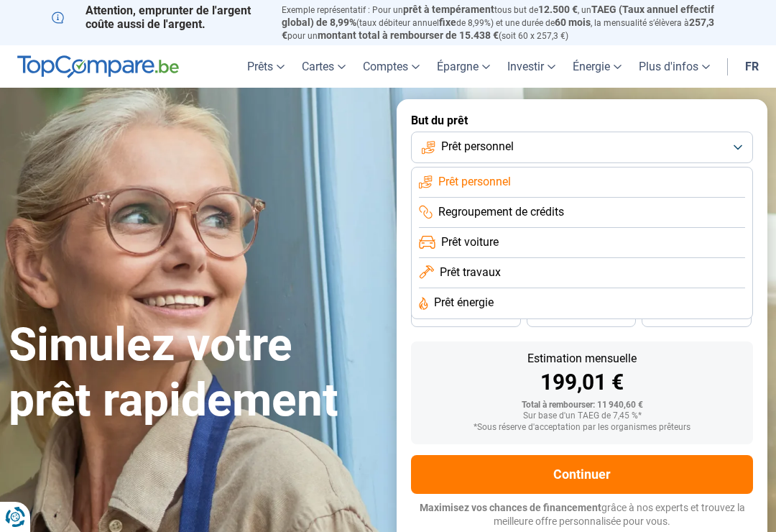 Image resolution: width=776 pixels, height=532 pixels. What do you see at coordinates (463, 66) in the screenshot?
I see `a: Épargne` at bounding box center [463, 66].